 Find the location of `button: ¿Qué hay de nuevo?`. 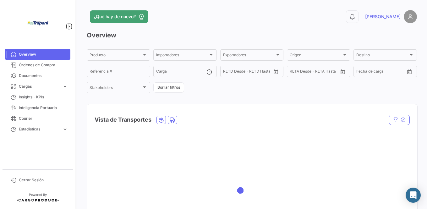

button: ¿Qué hay de nuevo? is located at coordinates (119, 17).